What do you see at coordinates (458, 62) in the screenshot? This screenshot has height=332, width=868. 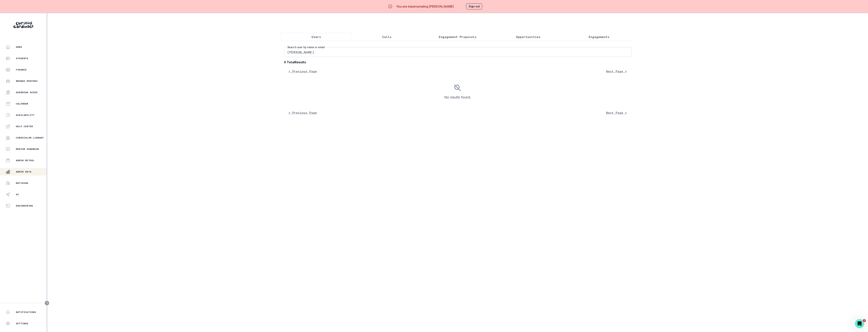 I see `b: 0 Total Results` at bounding box center [458, 62].